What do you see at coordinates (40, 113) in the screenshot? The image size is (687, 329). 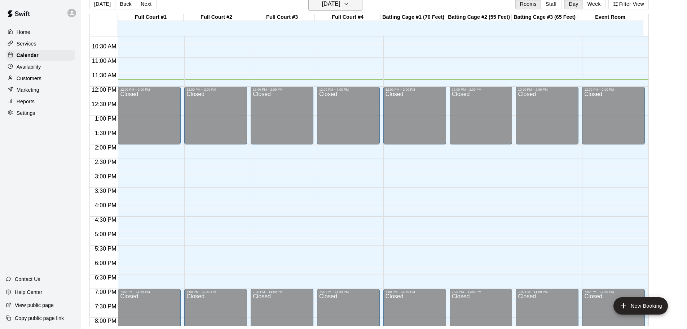 I see `a: Settings` at bounding box center [40, 113].